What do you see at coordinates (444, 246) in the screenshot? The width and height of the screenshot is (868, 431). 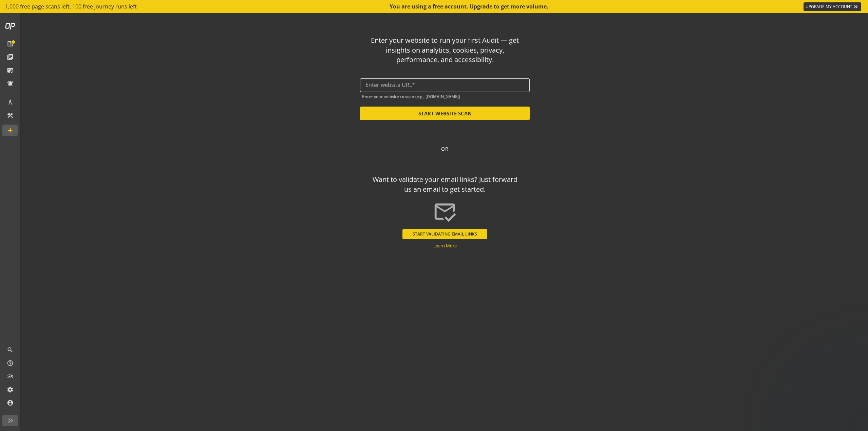 I see `a: Learn More` at bounding box center [444, 246].